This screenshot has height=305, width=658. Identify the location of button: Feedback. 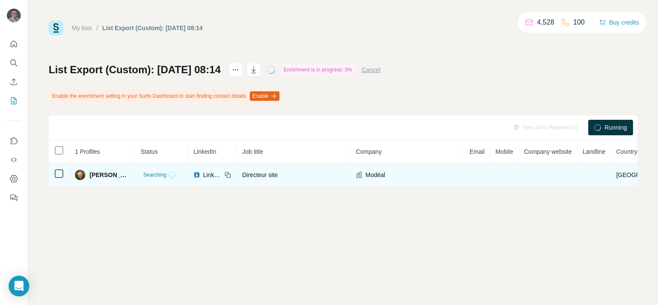
(14, 198).